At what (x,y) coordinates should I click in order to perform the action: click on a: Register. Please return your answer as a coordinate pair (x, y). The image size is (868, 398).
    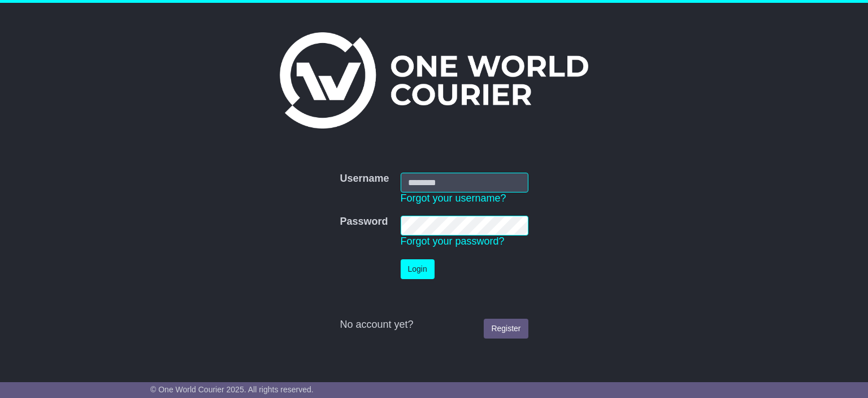
    Looking at the image, I should click on (506, 328).